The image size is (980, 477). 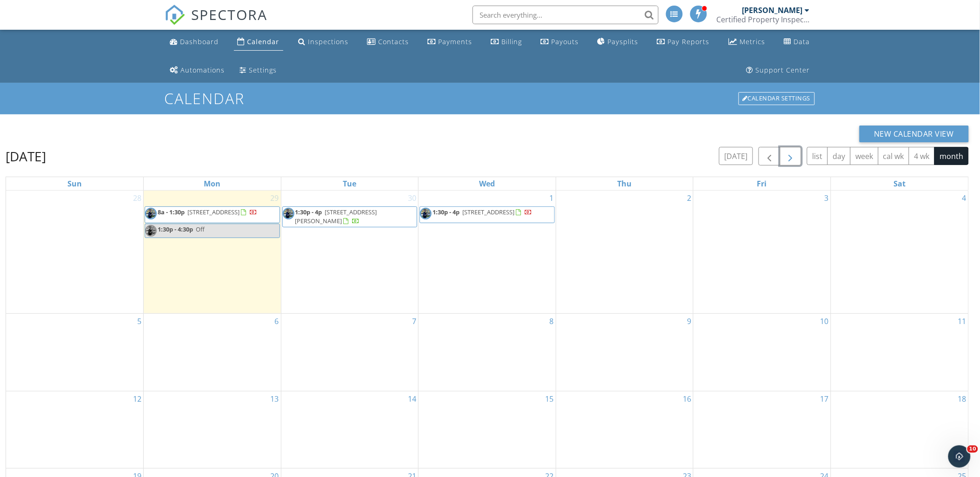 What do you see at coordinates (350, 352) in the screenshot?
I see `td: Go to October 7, 2025` at bounding box center [350, 352].